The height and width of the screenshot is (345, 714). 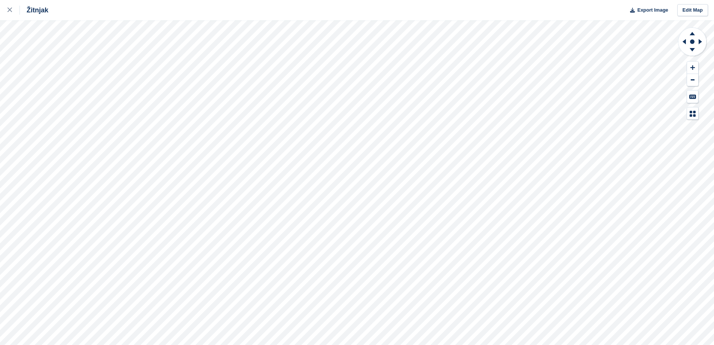 I want to click on div: Žitnjak, so click(x=34, y=10).